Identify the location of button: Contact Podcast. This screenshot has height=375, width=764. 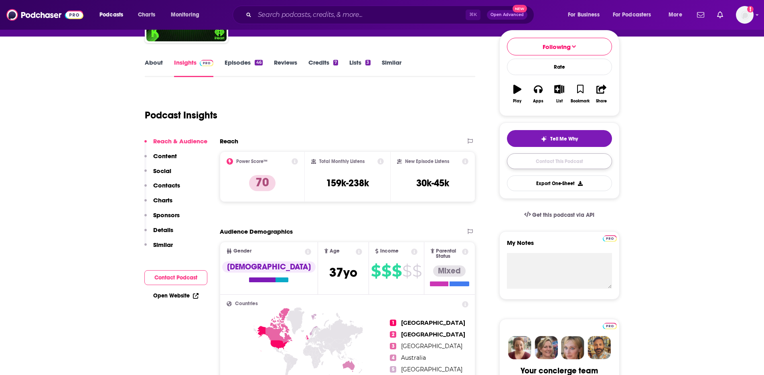
(176, 277).